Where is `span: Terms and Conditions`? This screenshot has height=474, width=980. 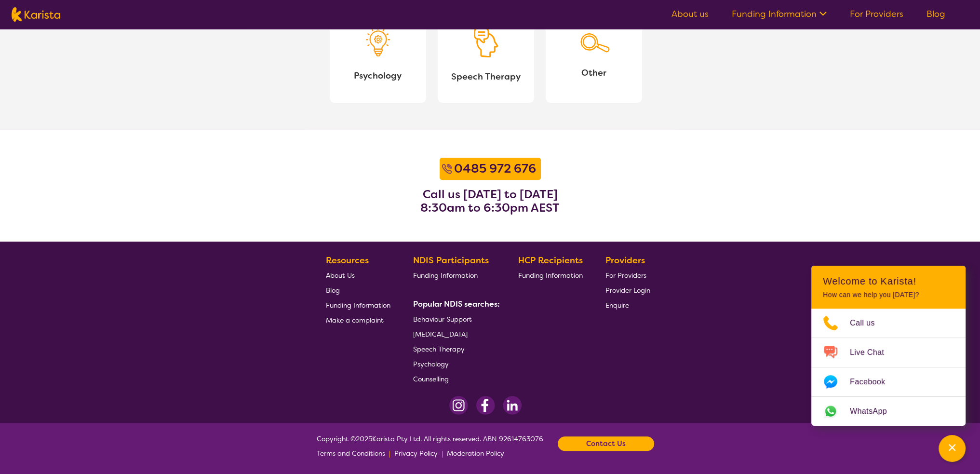 span: Terms and Conditions is located at coordinates (351, 453).